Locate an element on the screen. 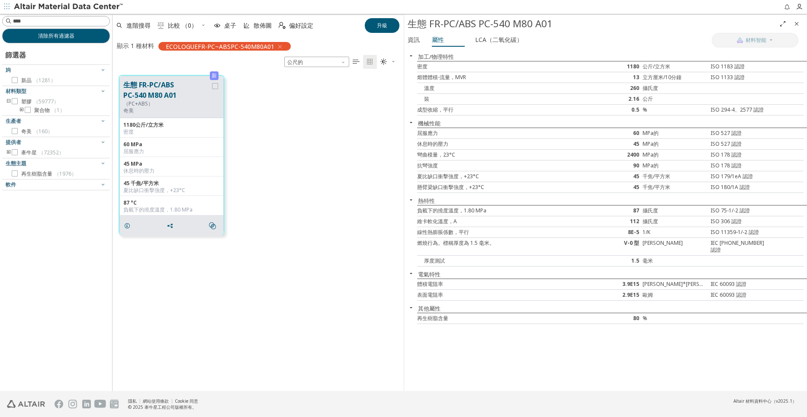  div: ISO 178 認證 is located at coordinates (739, 155).